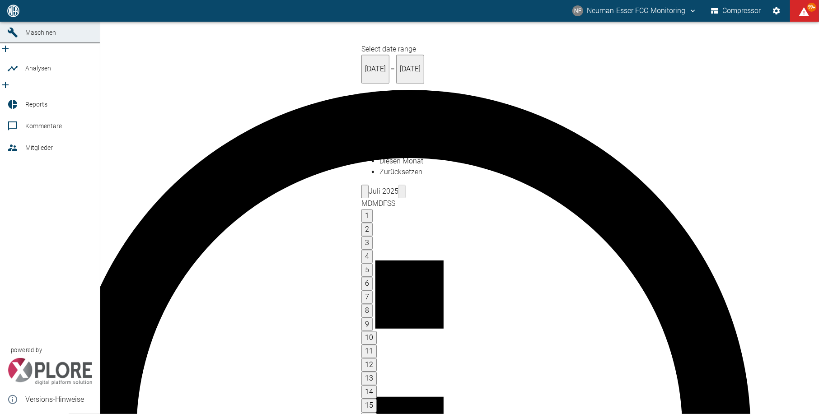  I want to click on span: Diesen Monat, so click(401, 161).